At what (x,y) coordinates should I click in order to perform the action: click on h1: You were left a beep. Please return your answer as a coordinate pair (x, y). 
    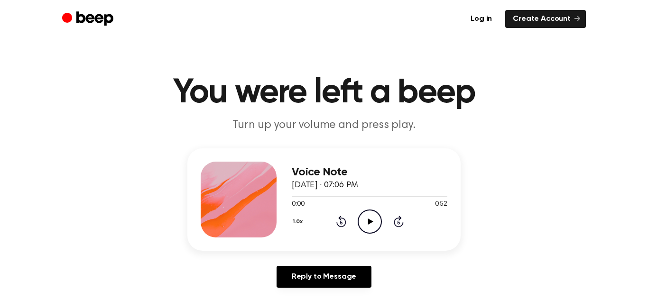
    Looking at the image, I should click on (324, 93).